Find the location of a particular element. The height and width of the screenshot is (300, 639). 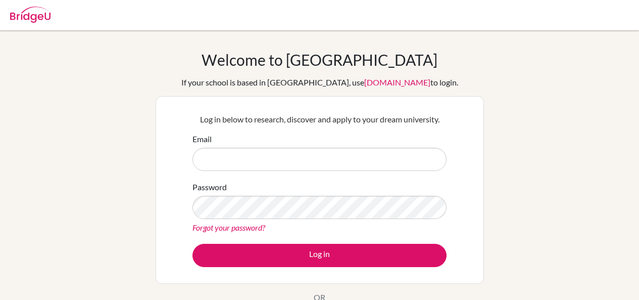

label: Email is located at coordinates (202, 139).